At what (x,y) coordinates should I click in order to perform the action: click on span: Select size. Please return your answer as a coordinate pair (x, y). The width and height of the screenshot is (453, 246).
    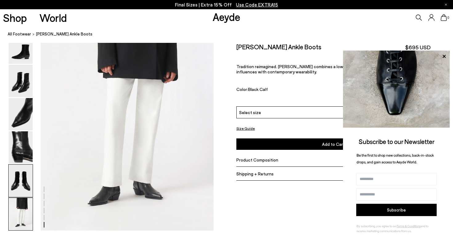
    Looking at the image, I should click on (250, 112).